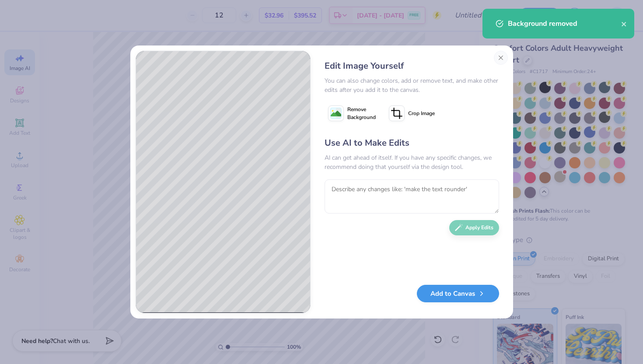 This screenshot has height=364, width=643. Describe the element at coordinates (412, 85) in the screenshot. I see `div: You can also change colors, add or remove text, and make other edits after you add it to the canvas.` at that location.